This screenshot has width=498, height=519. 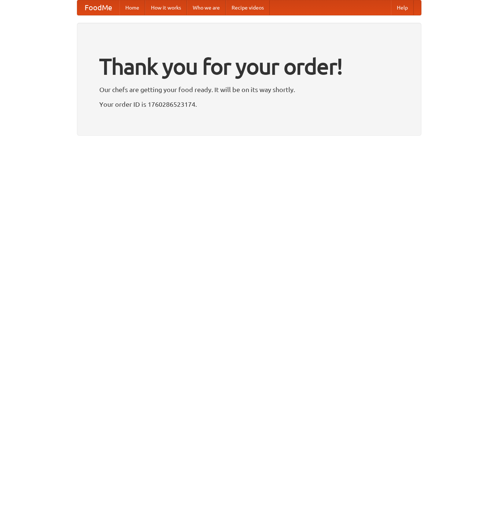 What do you see at coordinates (248, 8) in the screenshot?
I see `a: Recipe videos` at bounding box center [248, 8].